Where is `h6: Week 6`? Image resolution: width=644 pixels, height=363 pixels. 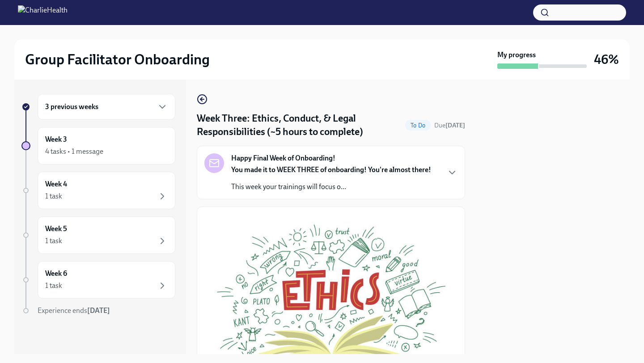
h6: Week 6 is located at coordinates (56, 273).